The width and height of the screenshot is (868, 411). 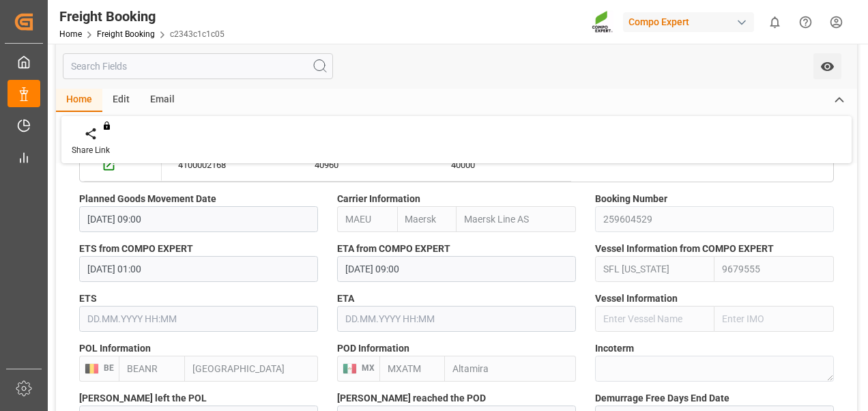 What do you see at coordinates (691, 22) in the screenshot?
I see `button: Compo Expert` at bounding box center [691, 22].